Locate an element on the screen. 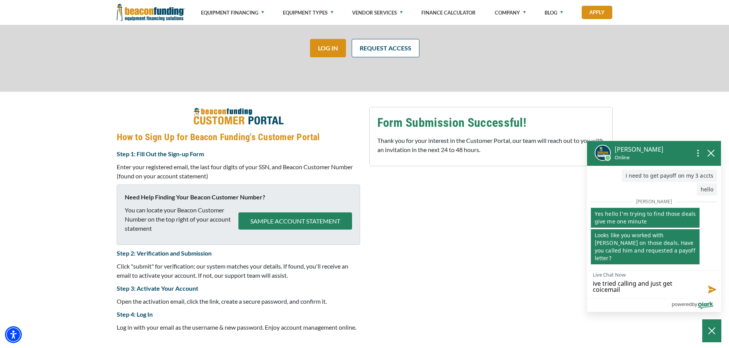  strong: Step 1: Fill Out the Sign-up Form is located at coordinates (160, 154).